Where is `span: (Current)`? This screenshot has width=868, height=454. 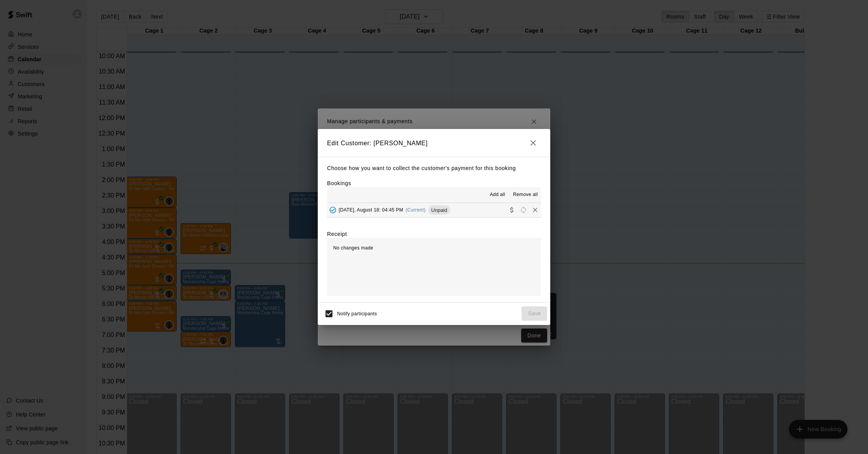
span: (Current) is located at coordinates (416, 210).